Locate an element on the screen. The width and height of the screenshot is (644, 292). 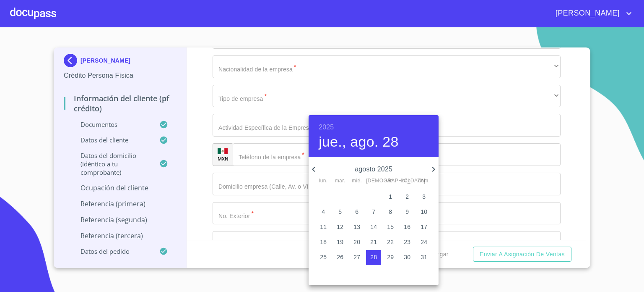
span: lun. is located at coordinates (323, 181).